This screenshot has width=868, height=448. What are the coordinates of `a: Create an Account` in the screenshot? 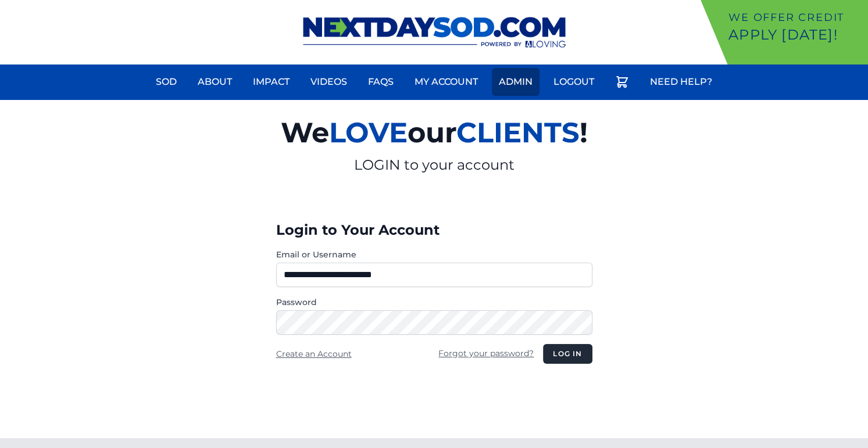 It's located at (314, 354).